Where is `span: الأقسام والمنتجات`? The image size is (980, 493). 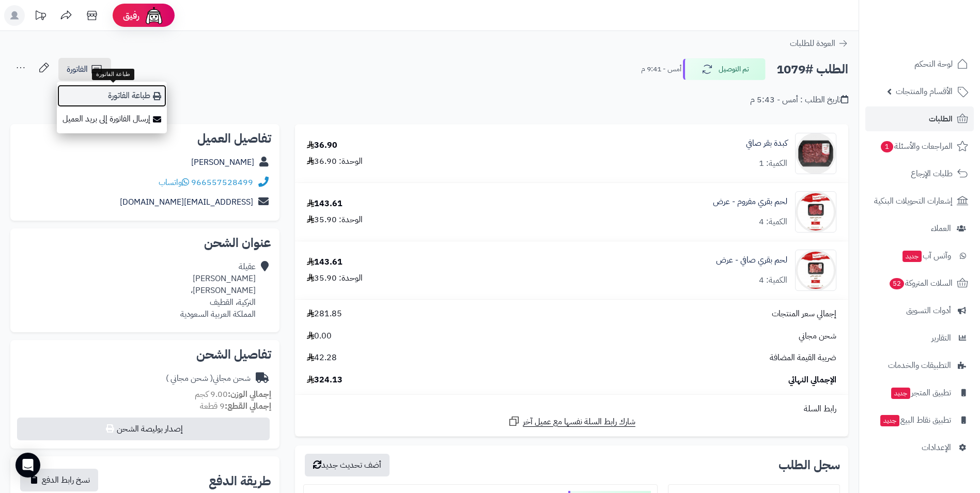
span: الأقسام والمنتجات is located at coordinates (924, 92).